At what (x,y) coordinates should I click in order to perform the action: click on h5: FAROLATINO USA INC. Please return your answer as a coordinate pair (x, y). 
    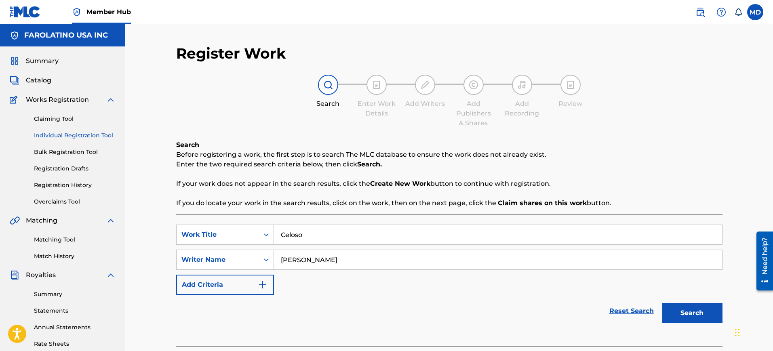
    Looking at the image, I should click on (66, 35).